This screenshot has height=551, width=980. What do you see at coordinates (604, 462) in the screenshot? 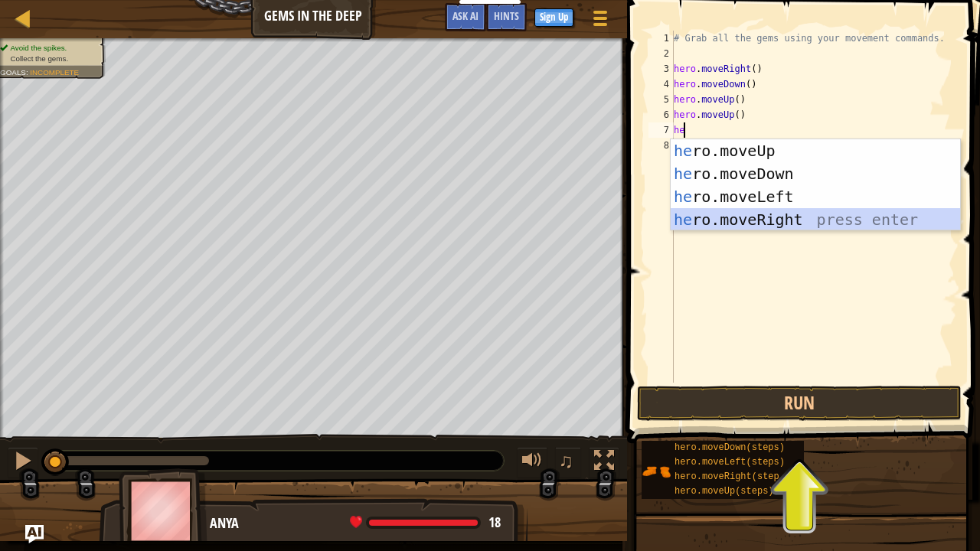
I see `button: Toggle fullscreen` at bounding box center [604, 462].